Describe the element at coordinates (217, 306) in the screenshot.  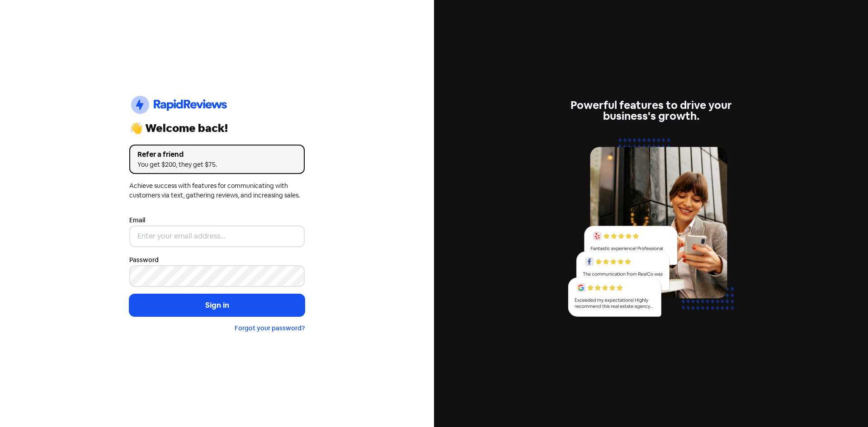
I see `button: Sign in` at that location.